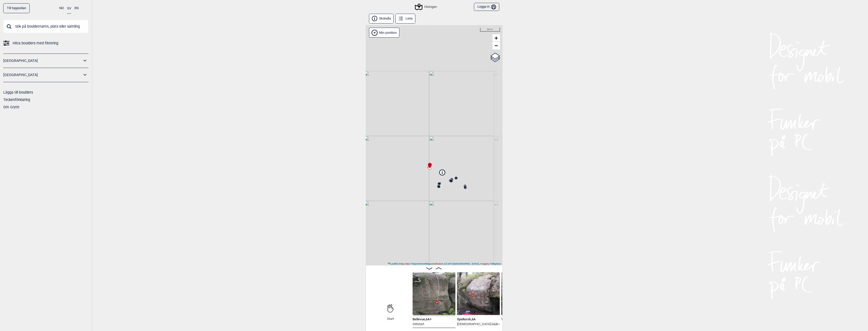 This screenshot has width=868, height=331. What do you see at coordinates (496, 45) in the screenshot?
I see `a: Zoom out` at bounding box center [496, 45].